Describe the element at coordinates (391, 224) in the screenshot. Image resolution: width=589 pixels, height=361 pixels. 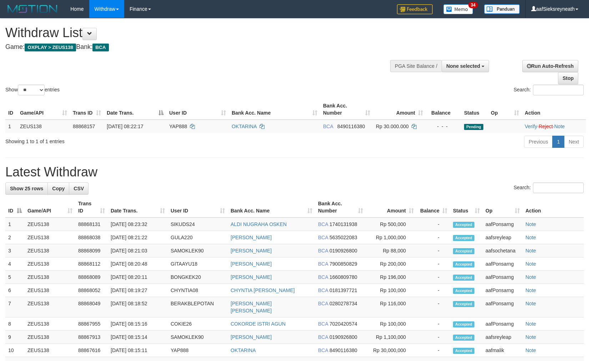
I see `td: Rp 500,000` at that location.